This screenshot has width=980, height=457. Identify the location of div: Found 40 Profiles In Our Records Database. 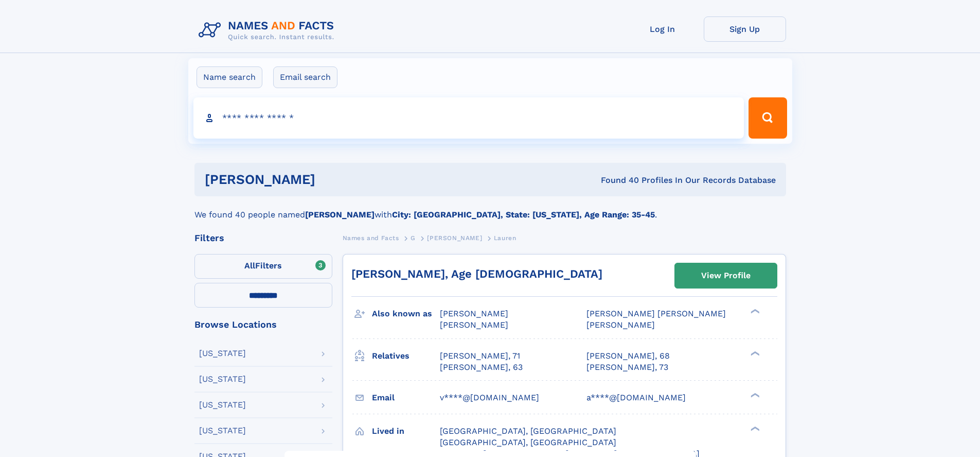
(617, 180).